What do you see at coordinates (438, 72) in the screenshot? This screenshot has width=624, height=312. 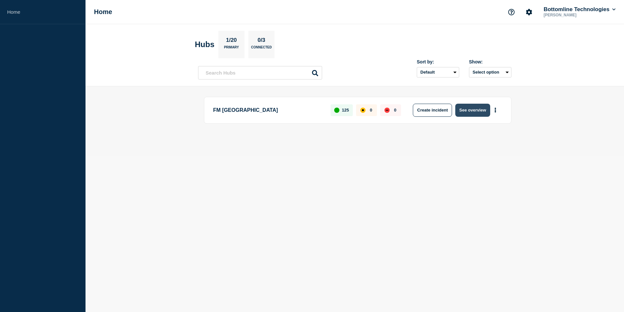 I see `select: Sort by` at bounding box center [438, 72].